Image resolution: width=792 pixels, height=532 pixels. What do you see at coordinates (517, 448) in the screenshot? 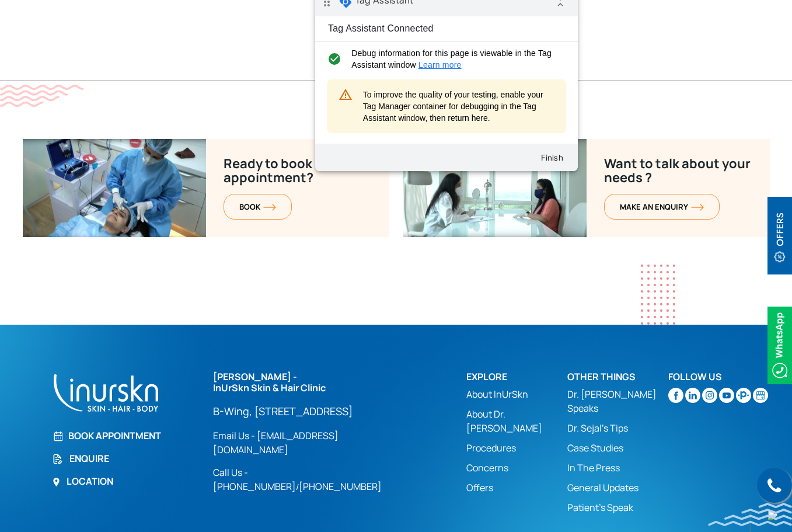
I see `a: Procedures` at bounding box center [517, 448].